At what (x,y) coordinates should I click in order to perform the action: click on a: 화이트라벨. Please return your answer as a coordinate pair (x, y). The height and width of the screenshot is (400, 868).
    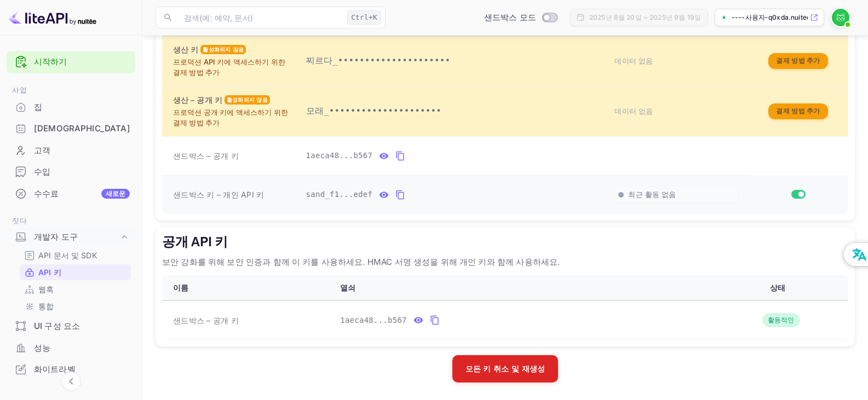
    Looking at the image, I should click on (71, 369).